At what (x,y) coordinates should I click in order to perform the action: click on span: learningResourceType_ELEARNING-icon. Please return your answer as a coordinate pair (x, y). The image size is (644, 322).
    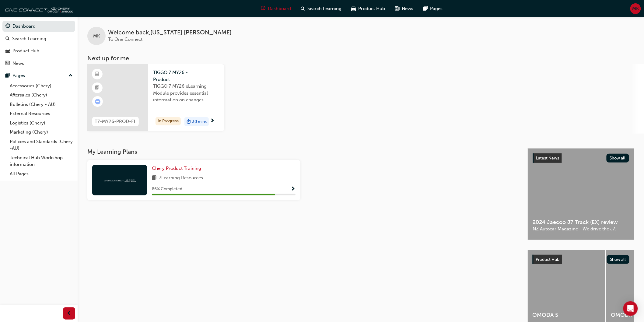
    Looking at the image, I should click on (98, 74).